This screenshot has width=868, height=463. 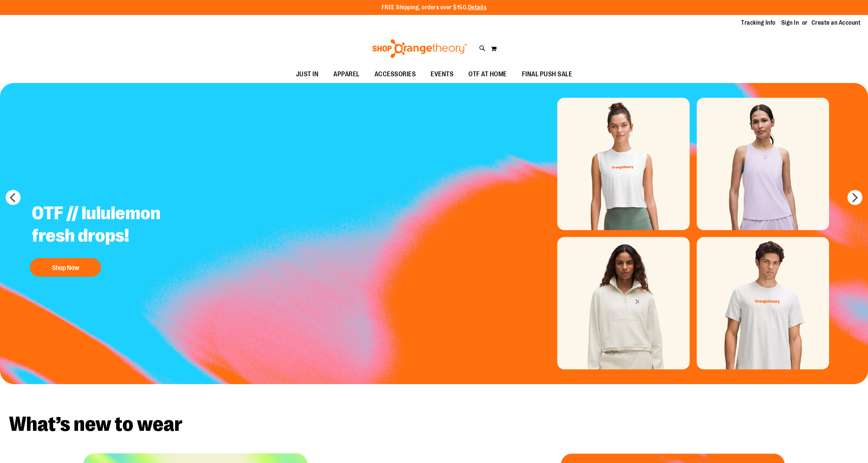 What do you see at coordinates (419, 49) in the screenshot?
I see `img: Shop Orangetheory` at bounding box center [419, 49].